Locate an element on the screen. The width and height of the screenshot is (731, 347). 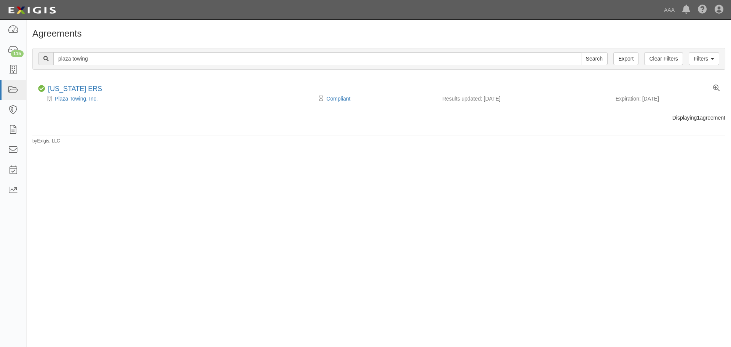
img: logo-5460c22ac91f19d4615b14bd174203de0afe785f0fc80cf4dbbc73dc1793850b.png is located at coordinates (32, 10).